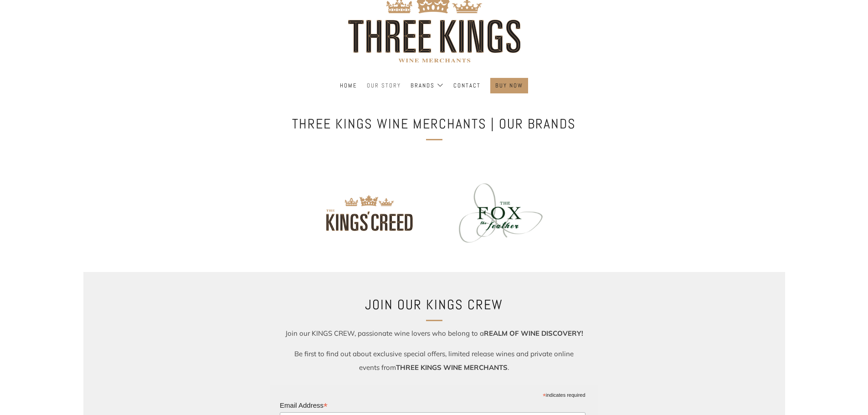 This screenshot has width=868, height=415. Describe the element at coordinates (384, 86) in the screenshot. I see `a: Our Story` at that location.